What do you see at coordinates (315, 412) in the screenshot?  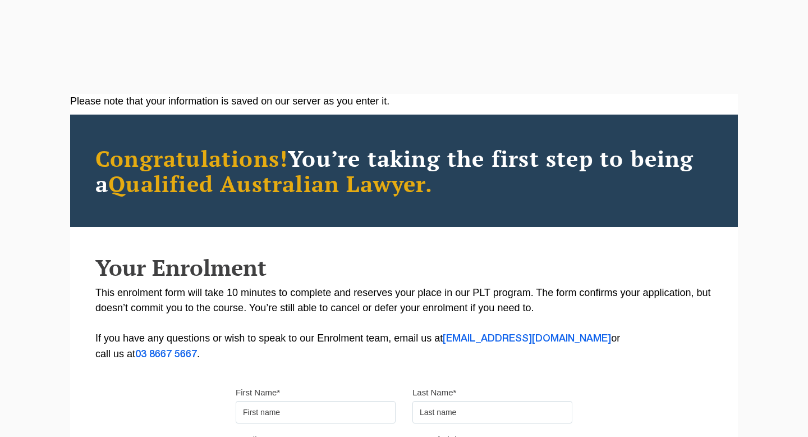 I see `input: First name` at bounding box center [315, 412].